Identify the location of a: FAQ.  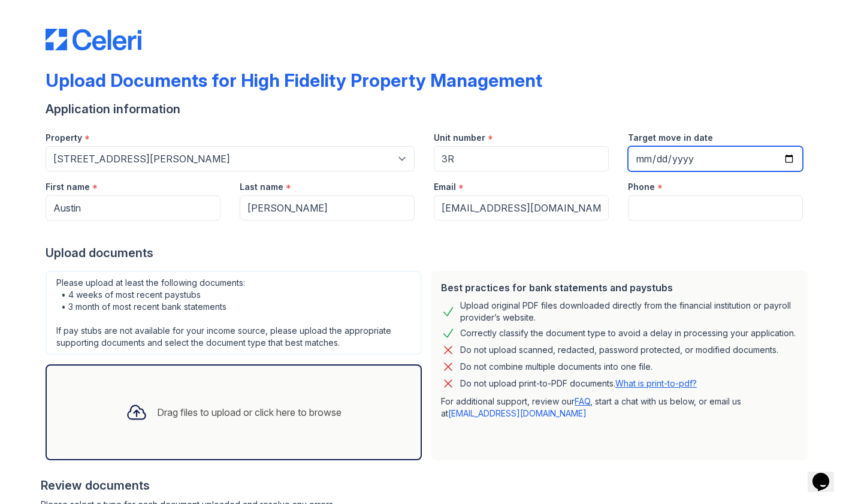
(583, 401).